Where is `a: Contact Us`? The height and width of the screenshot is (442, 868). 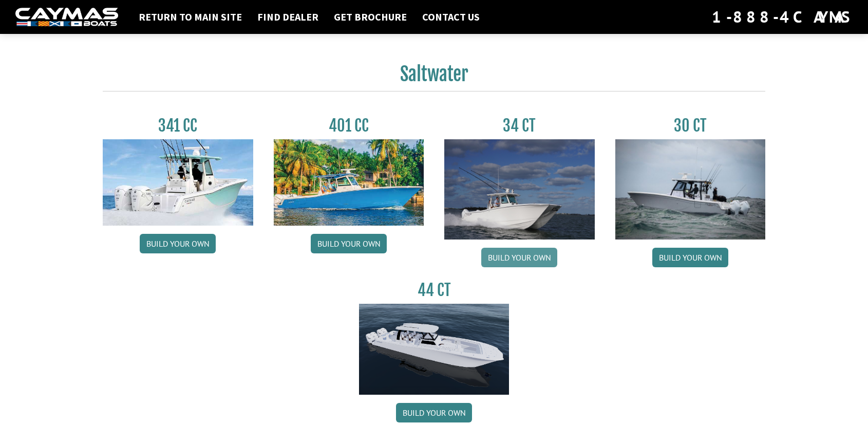 a: Contact Us is located at coordinates (451, 17).